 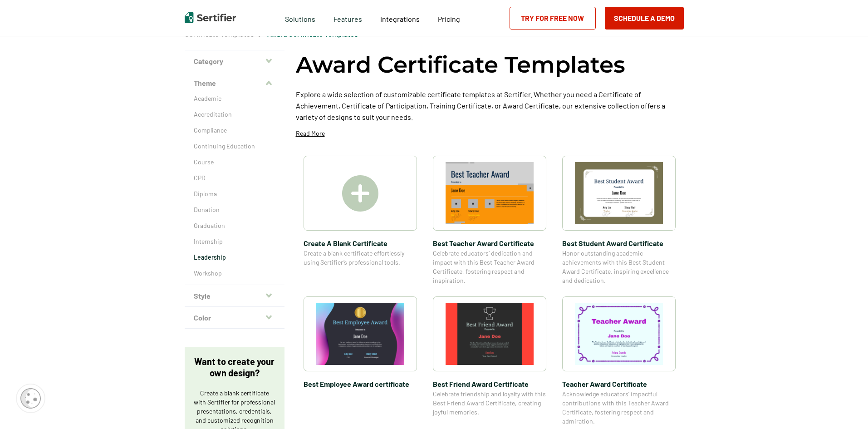 What do you see at coordinates (490, 243) in the screenshot?
I see `span: Best Teacher Award Certificate​` at bounding box center [490, 243].